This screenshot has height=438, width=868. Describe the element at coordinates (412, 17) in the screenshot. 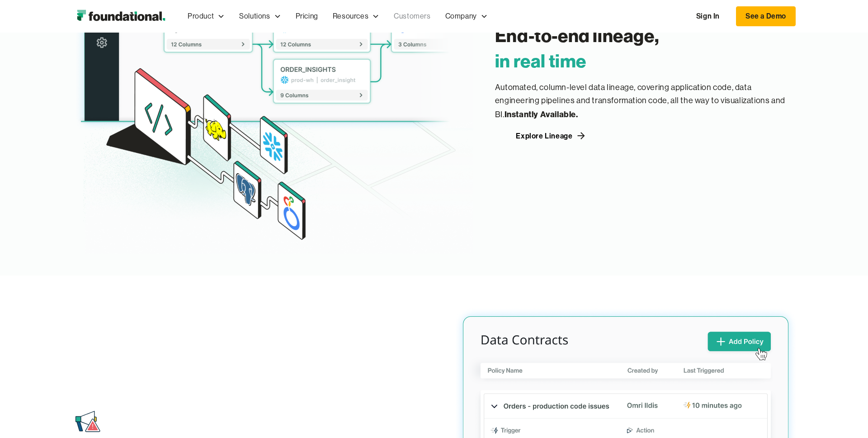

I see `a: Customers` at that location.